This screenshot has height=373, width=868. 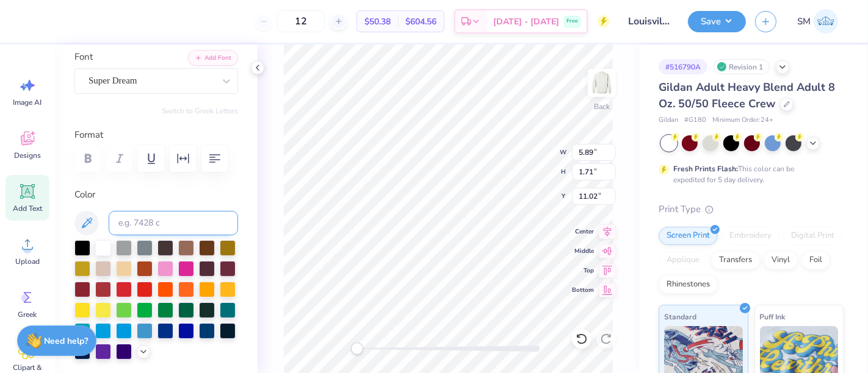 I want to click on button: Add Font, so click(x=213, y=58).